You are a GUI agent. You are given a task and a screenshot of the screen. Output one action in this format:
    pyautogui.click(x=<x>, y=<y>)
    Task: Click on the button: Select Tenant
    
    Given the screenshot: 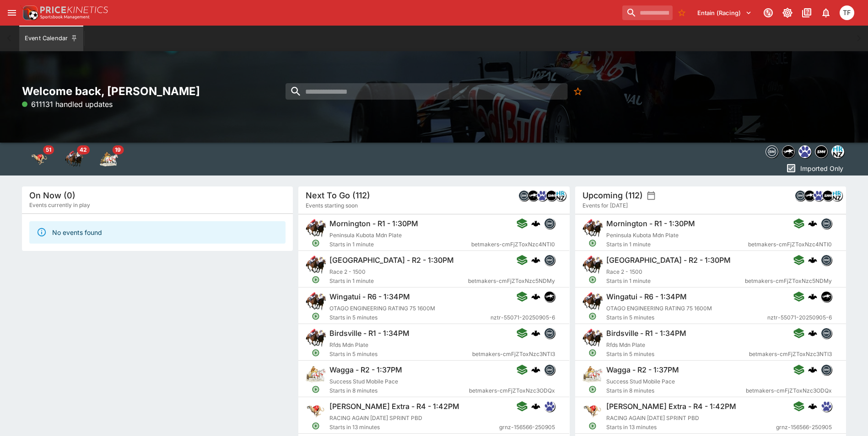 What is the action you would take?
    pyautogui.click(x=724, y=13)
    